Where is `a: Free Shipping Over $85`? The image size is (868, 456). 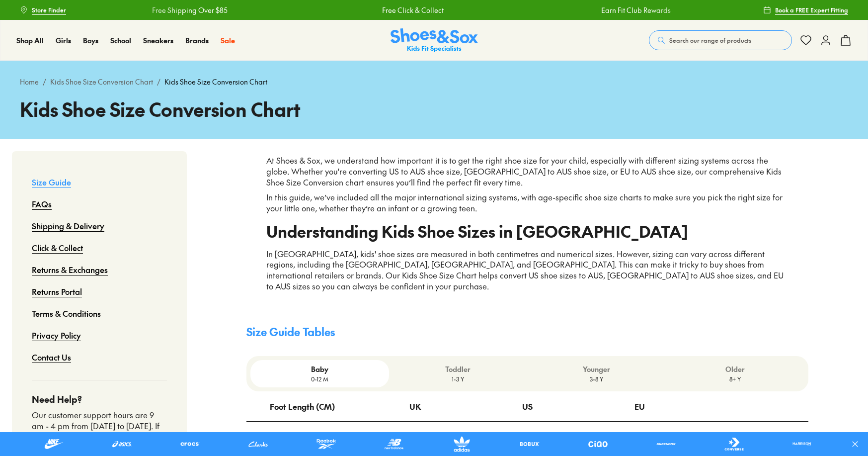 a: Free Shipping Over $85 is located at coordinates (128, 10).